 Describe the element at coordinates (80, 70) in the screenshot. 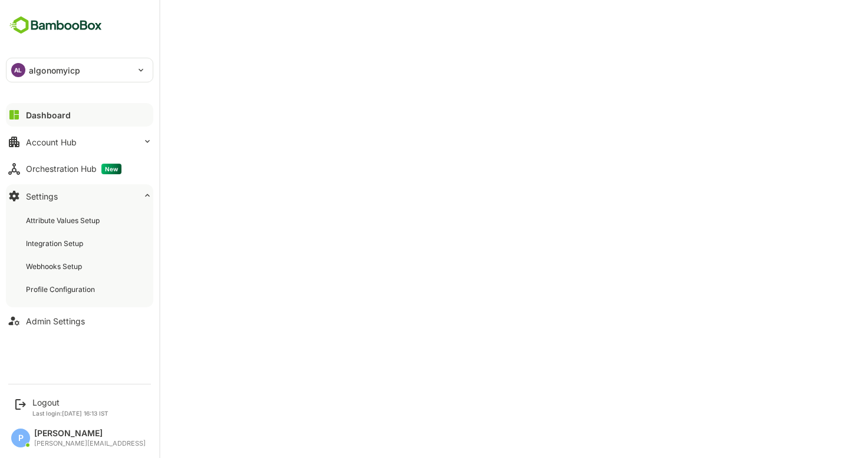

I see `div: ALalgonomyicp` at that location.